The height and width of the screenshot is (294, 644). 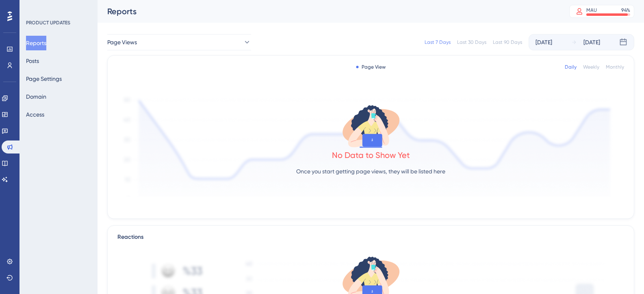 I want to click on div: Weekly, so click(x=591, y=67).